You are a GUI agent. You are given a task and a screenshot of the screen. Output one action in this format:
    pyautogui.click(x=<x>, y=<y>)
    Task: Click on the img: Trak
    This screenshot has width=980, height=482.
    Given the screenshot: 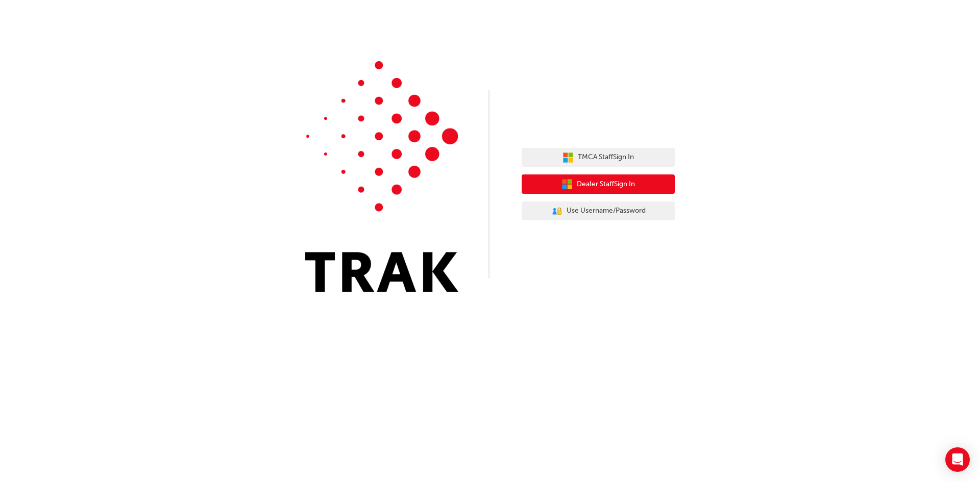 What is the action you would take?
    pyautogui.click(x=382, y=177)
    